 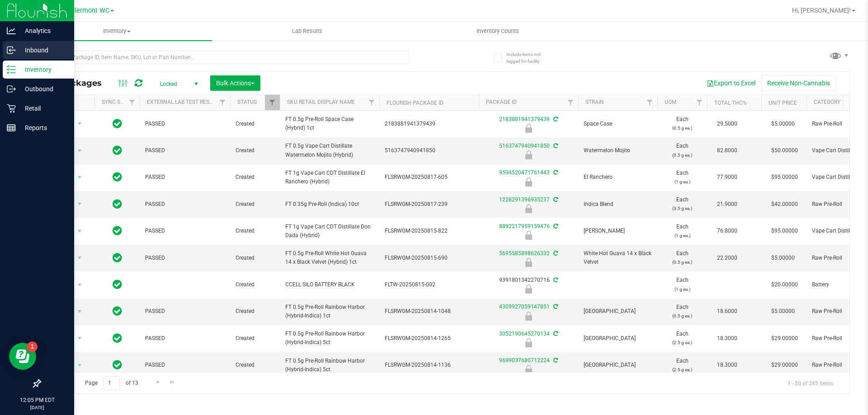 I want to click on inline-svg: Analytics, so click(x=12, y=31).